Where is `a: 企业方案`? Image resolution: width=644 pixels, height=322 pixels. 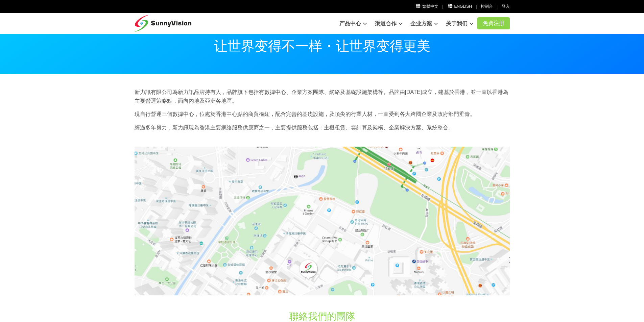
a: 企业方案 is located at coordinates (424, 23).